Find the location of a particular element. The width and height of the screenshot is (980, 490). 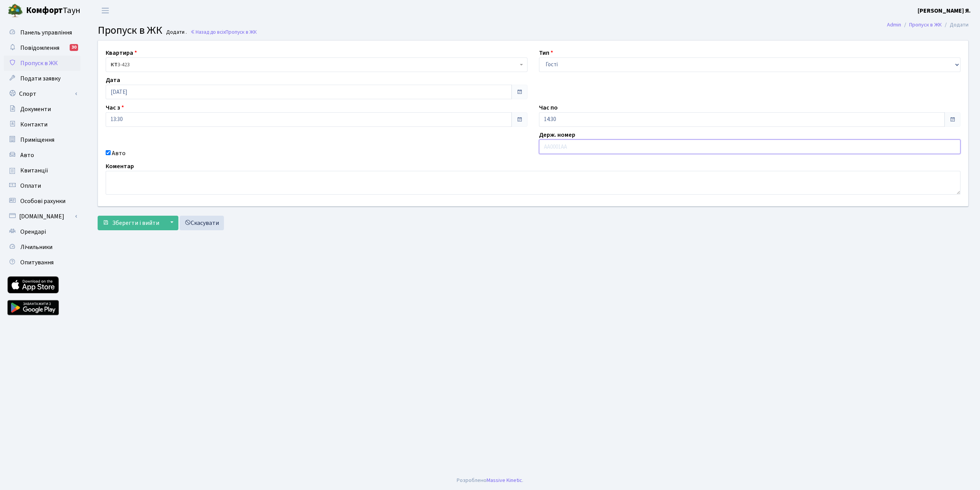

span: Приміщення is located at coordinates (37, 140).